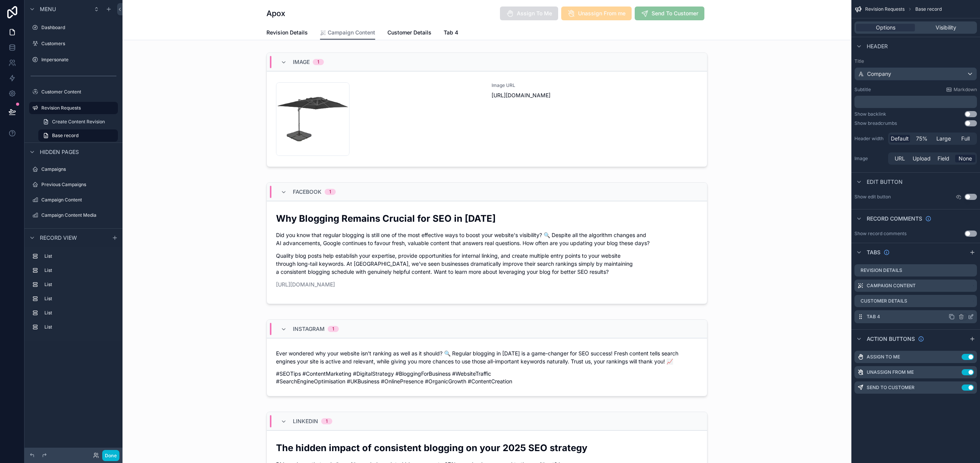  What do you see at coordinates (870, 158) in the screenshot?
I see `label: Image` at bounding box center [870, 158].